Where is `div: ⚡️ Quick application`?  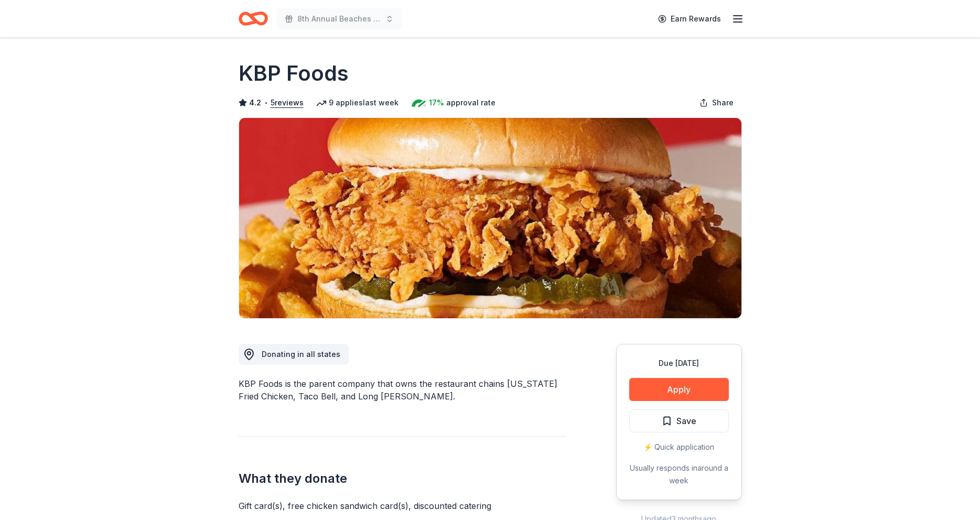 div: ⚡️ Quick application is located at coordinates (679, 448).